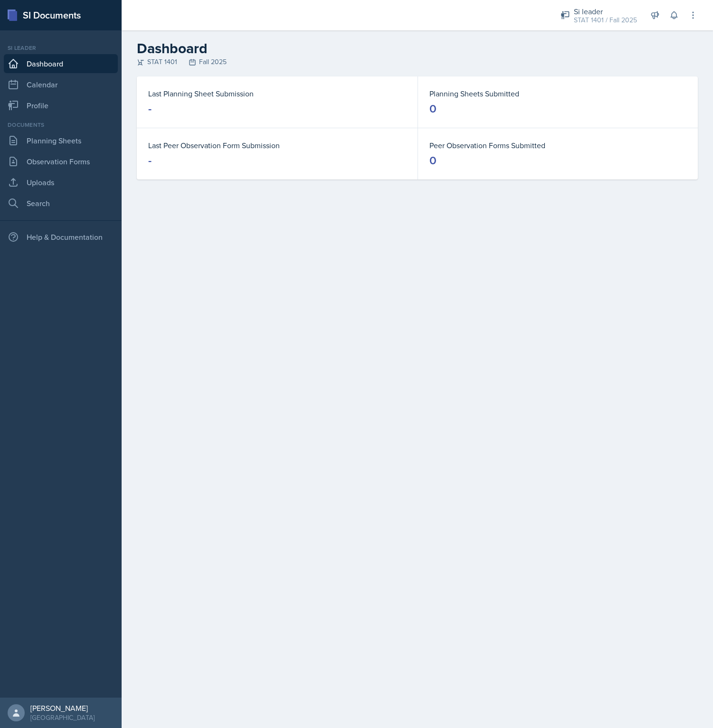  What do you see at coordinates (605, 20) in the screenshot?
I see `div: STAT 1401 / Fall 2025` at bounding box center [605, 20].